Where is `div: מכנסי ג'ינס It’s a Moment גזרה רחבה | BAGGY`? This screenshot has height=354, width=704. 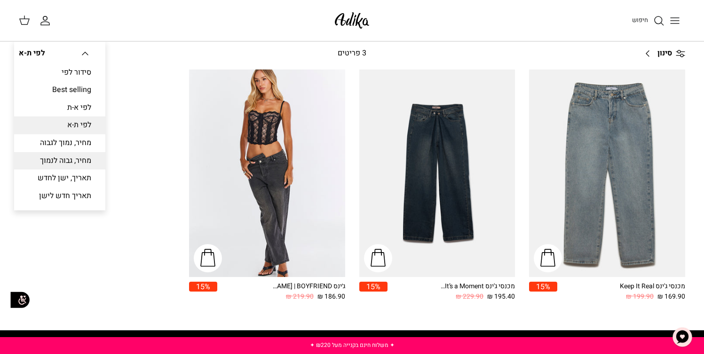
div: מכנסי ג'ינס It’s a Moment גזרה רחבה | BAGGY is located at coordinates (477, 287).